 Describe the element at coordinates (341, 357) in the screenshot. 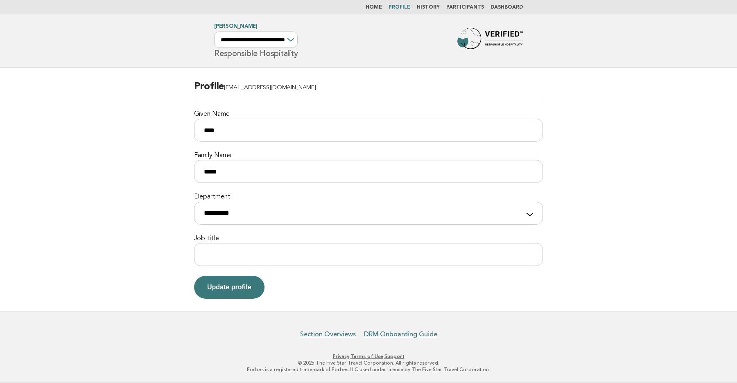

I see `a: Privacy` at that location.